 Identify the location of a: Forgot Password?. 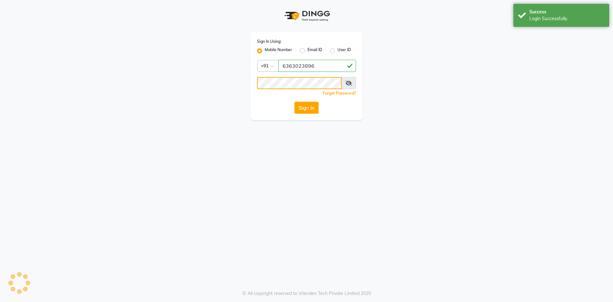
(339, 93).